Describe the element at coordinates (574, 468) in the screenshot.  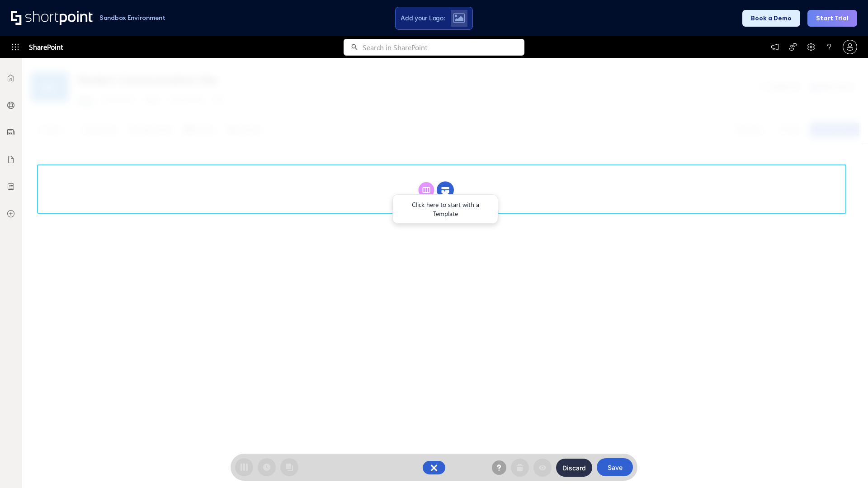
I see `button: Discard` at that location.